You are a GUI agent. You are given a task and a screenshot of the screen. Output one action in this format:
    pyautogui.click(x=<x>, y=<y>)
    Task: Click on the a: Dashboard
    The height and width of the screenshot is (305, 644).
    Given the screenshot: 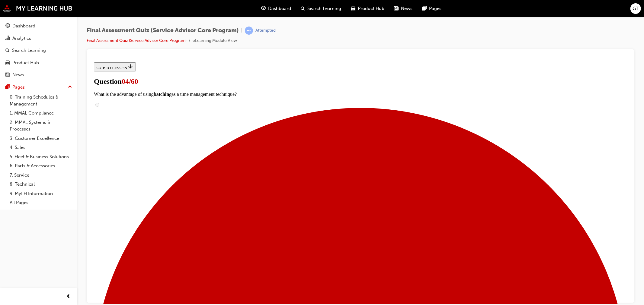 What is the action you would take?
    pyautogui.click(x=38, y=26)
    